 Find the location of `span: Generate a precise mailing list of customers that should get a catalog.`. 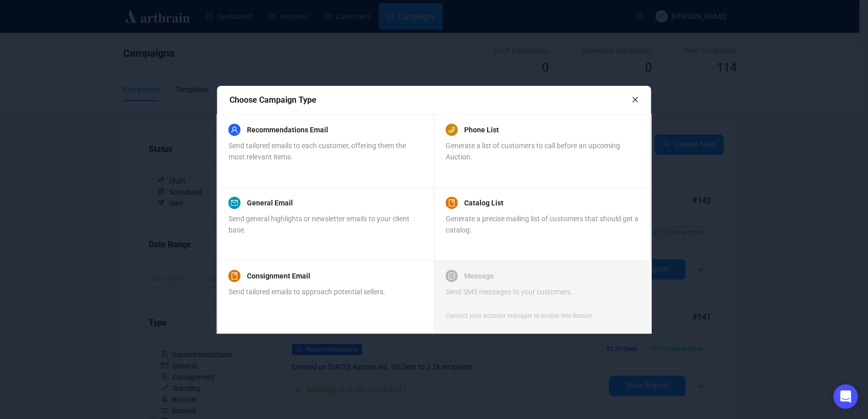

span: Generate a precise mailing list of customers that should get a catalog. is located at coordinates (542, 224).